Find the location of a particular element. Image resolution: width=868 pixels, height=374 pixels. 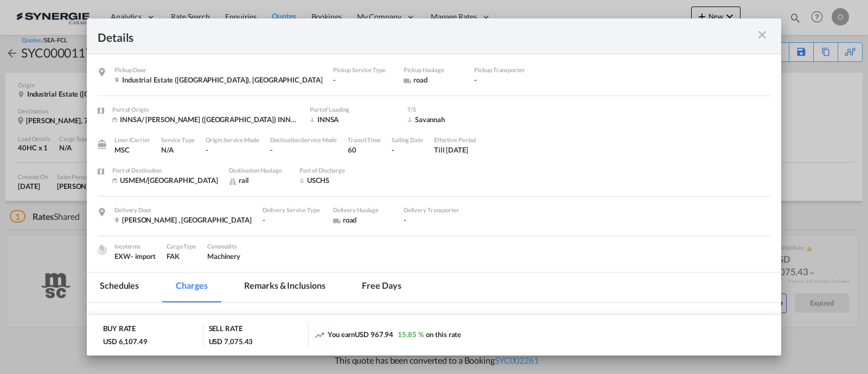

div: MSC is located at coordinates (132, 150).